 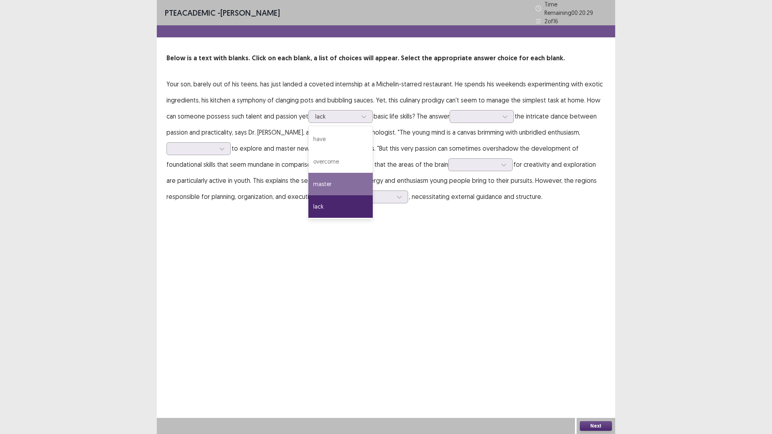 What do you see at coordinates (551, 21) in the screenshot?
I see `p: 2 of 16` at bounding box center [551, 21].